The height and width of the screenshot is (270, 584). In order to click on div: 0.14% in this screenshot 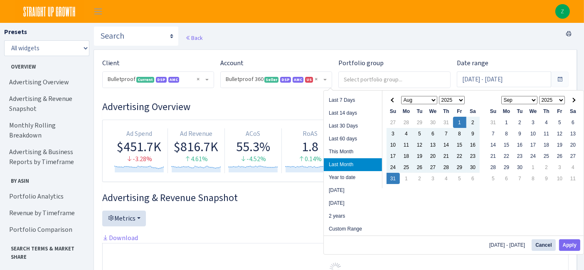, I will do `click(310, 159)`.